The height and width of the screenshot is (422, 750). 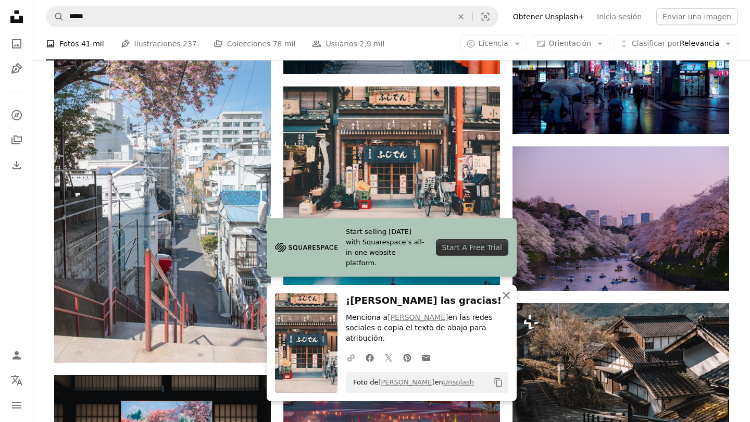 I want to click on a: Inicia sesión, so click(x=619, y=17).